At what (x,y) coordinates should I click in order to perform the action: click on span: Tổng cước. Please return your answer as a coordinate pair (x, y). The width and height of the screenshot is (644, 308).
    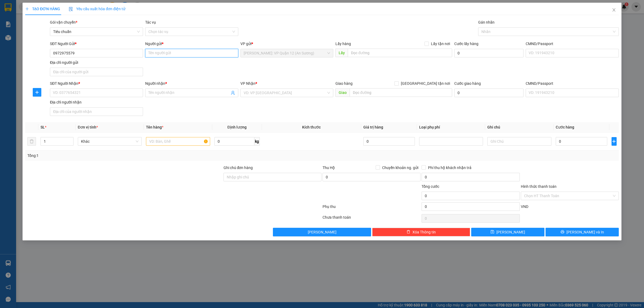
    Looking at the image, I should click on (430, 187).